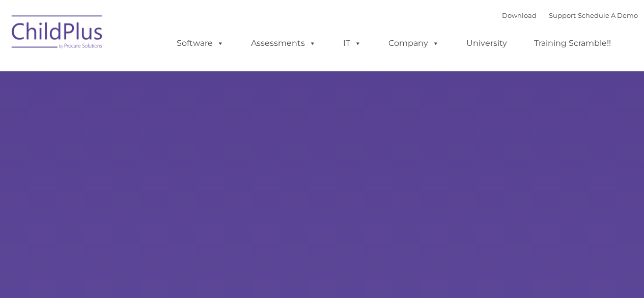  Describe the element at coordinates (283, 43) in the screenshot. I see `a: Assessments` at that location.